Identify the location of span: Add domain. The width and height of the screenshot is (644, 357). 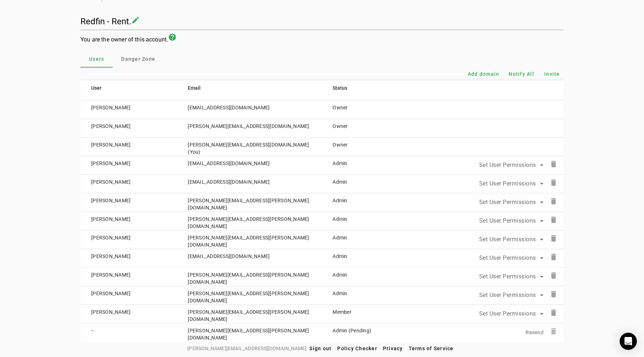
(484, 74).